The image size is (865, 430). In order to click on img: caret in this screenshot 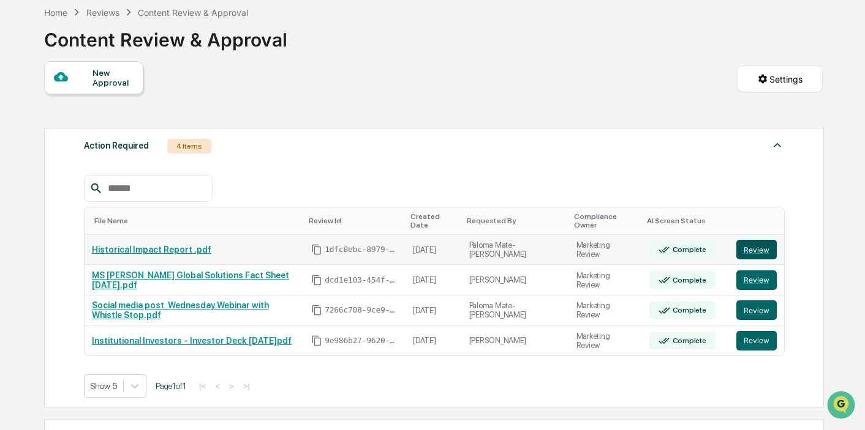, I will do `click(777, 145)`.